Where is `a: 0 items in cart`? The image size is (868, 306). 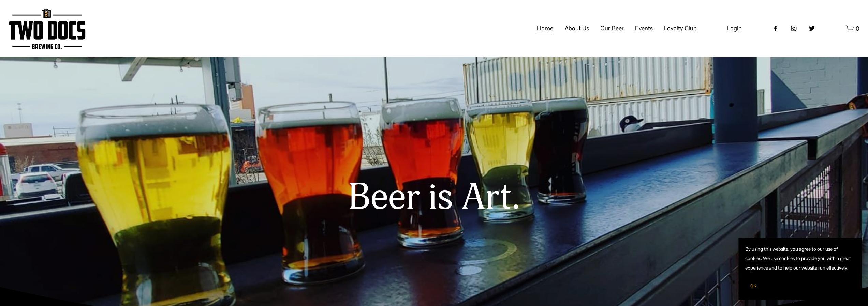 a: 0 items in cart is located at coordinates (852, 29).